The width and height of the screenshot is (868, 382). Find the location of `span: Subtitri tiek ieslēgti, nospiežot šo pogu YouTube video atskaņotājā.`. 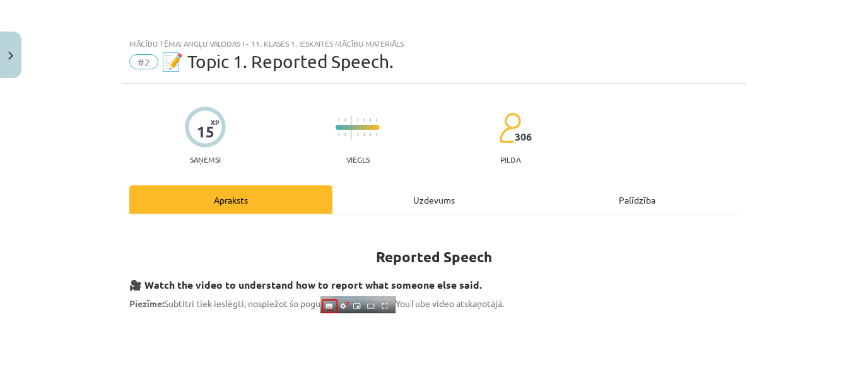

span: Subtitri tiek ieslēgti, nospiežot šo pogu YouTube video atskaņotājā. is located at coordinates (317, 303).